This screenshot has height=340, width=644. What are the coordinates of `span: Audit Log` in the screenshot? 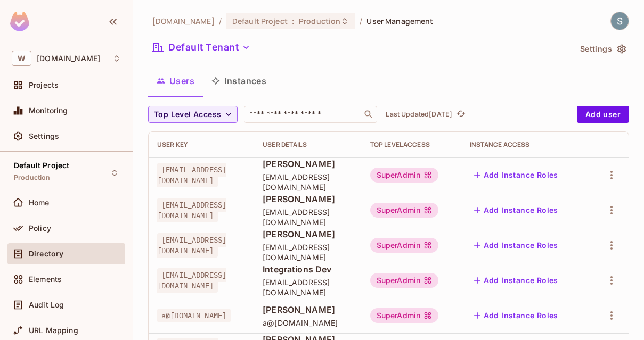 It's located at (47, 305).